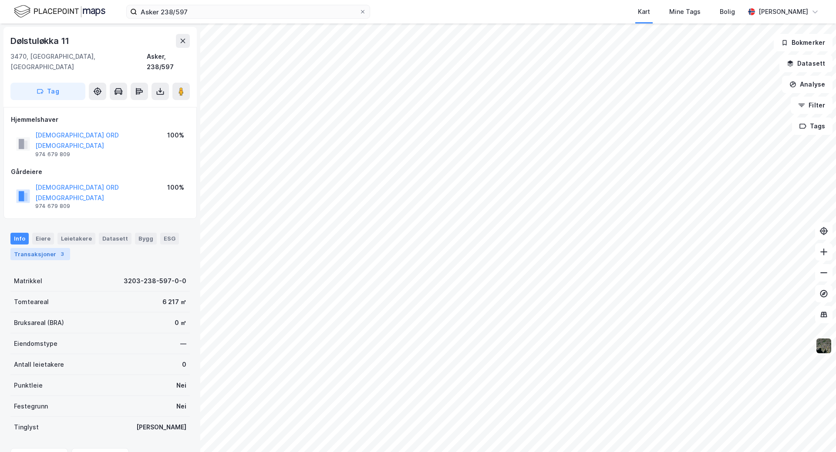 This screenshot has width=836, height=452. What do you see at coordinates (60, 11) in the screenshot?
I see `img: logo.f888ab2527a4732fd821a326f86c7f29.svg` at bounding box center [60, 11].